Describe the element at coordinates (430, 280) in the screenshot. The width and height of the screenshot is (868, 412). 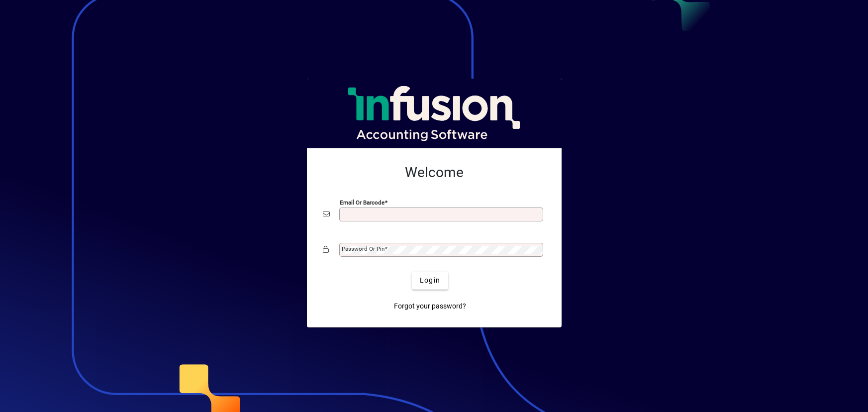
I see `button: Login` at that location.